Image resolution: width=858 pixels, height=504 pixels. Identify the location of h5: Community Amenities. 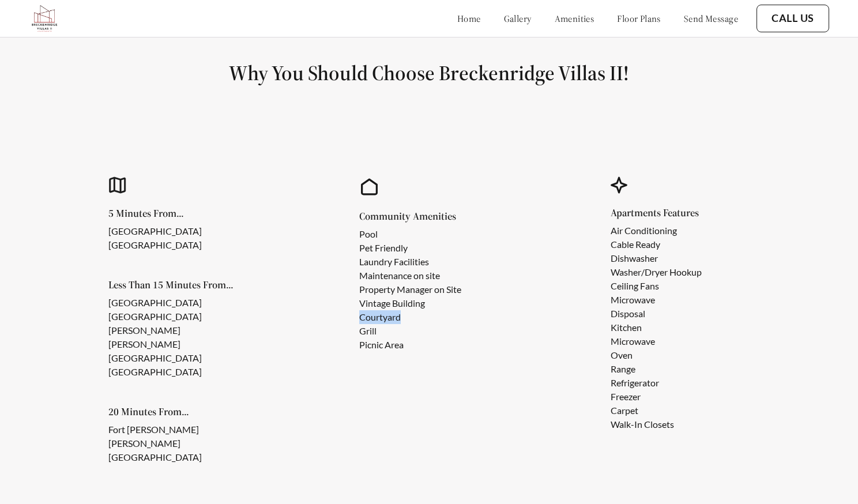
(419, 216).